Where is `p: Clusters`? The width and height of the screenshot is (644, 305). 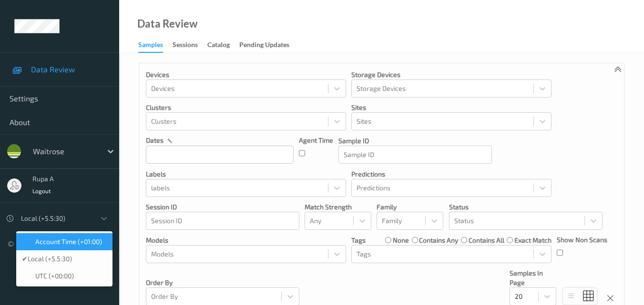 p: Clusters is located at coordinates (246, 108).